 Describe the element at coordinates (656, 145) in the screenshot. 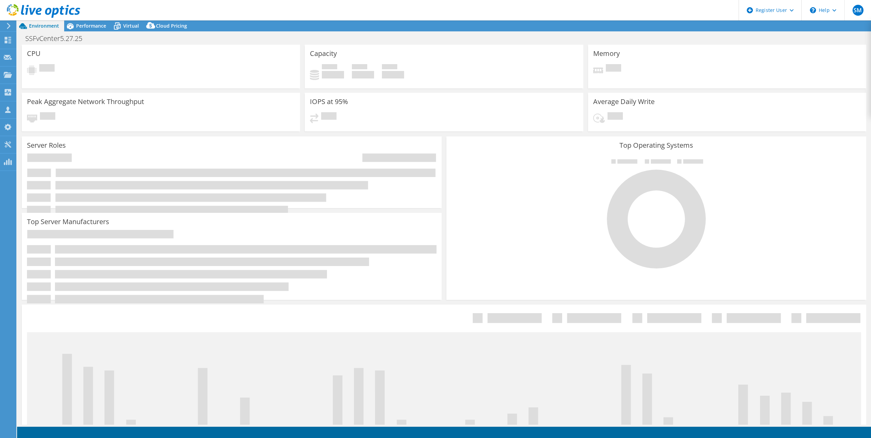

I see `h3: Top Operating Systems` at that location.